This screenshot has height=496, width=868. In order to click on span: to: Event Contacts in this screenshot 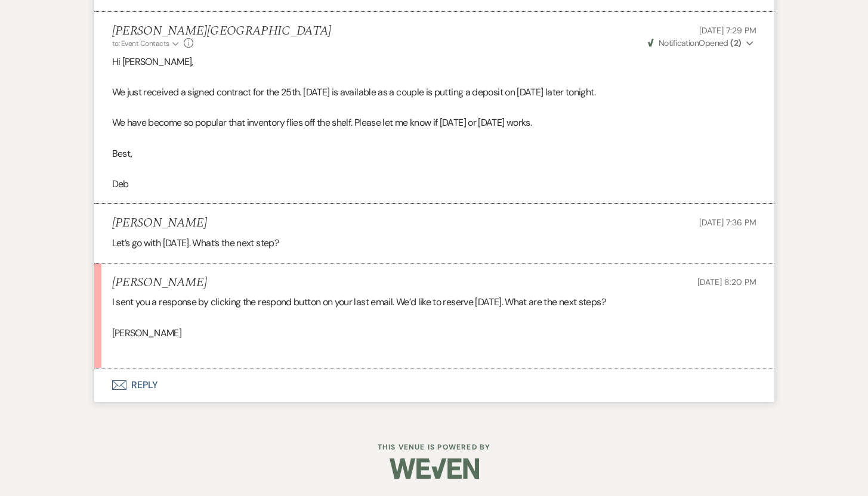, I will do `click(141, 44)`.